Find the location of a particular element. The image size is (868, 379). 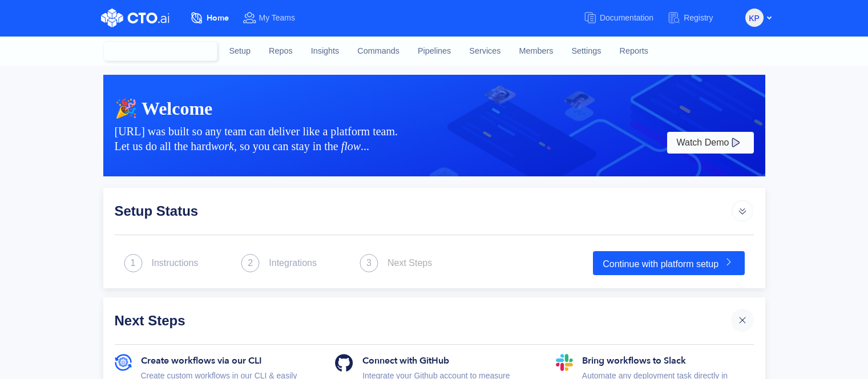

div: Instructions is located at coordinates (175, 263).